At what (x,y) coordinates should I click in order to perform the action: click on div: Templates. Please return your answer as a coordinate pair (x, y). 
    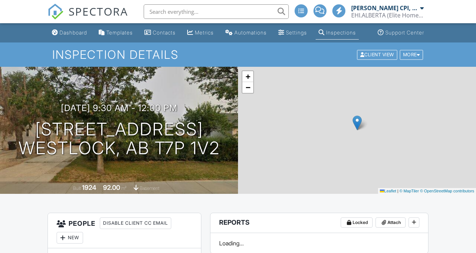
    Looking at the image, I should click on (119, 32).